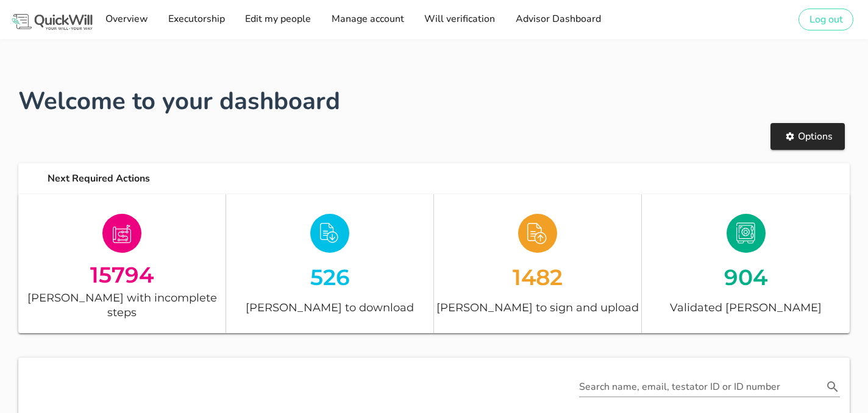 Image resolution: width=868 pixels, height=413 pixels. I want to click on span: Manage account, so click(367, 19).